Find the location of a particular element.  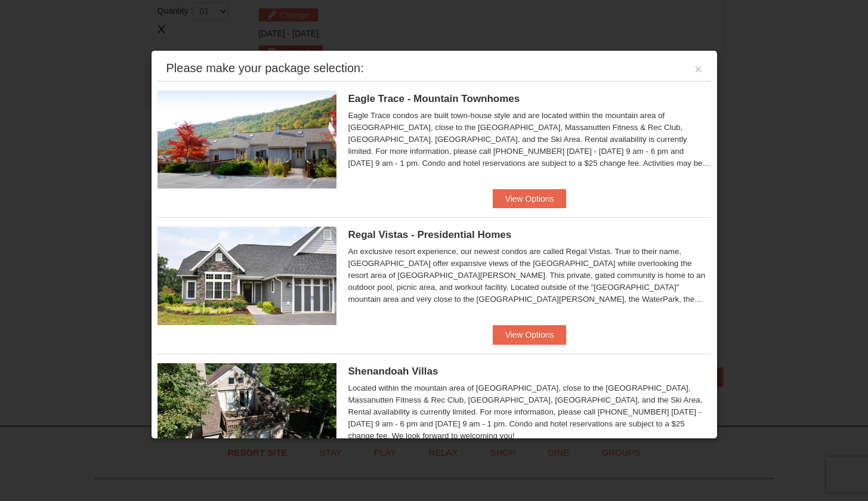

img: 19219019-2-e70bf45f.jpg is located at coordinates (247, 412).